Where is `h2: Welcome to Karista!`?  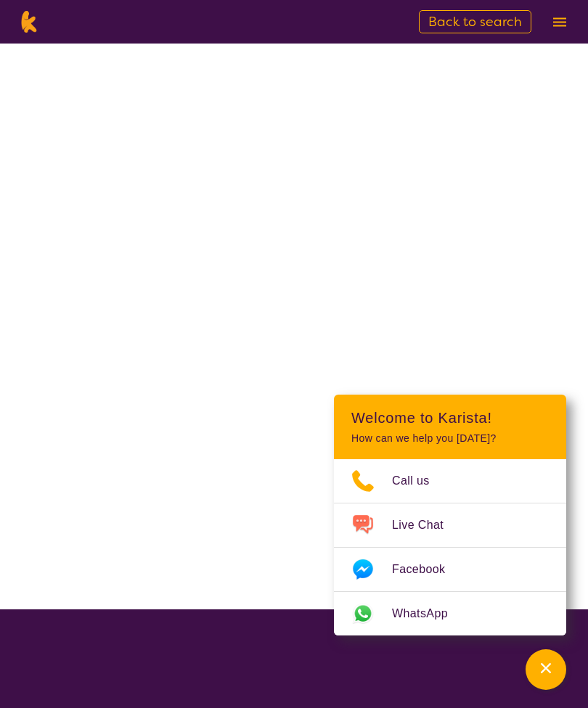 h2: Welcome to Karista! is located at coordinates (450, 417).